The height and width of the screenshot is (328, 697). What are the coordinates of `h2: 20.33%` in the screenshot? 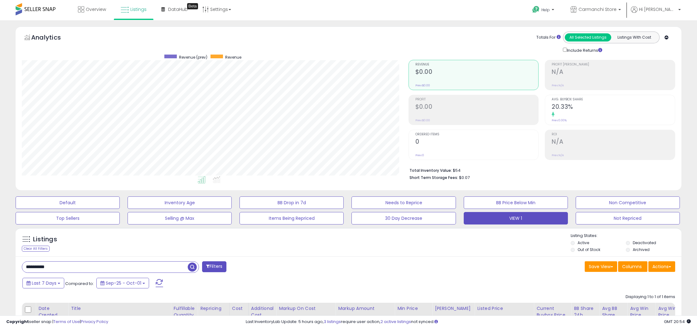 It's located at (613, 107).